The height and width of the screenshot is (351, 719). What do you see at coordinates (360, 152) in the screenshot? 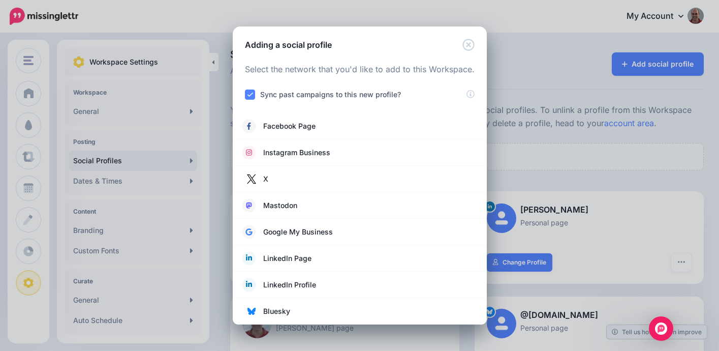
I see `a: Instagram Business` at bounding box center [360, 152].